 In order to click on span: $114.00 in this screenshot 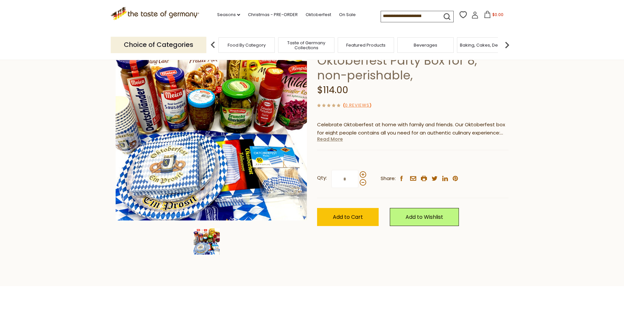, I will do `click(333, 90)`.